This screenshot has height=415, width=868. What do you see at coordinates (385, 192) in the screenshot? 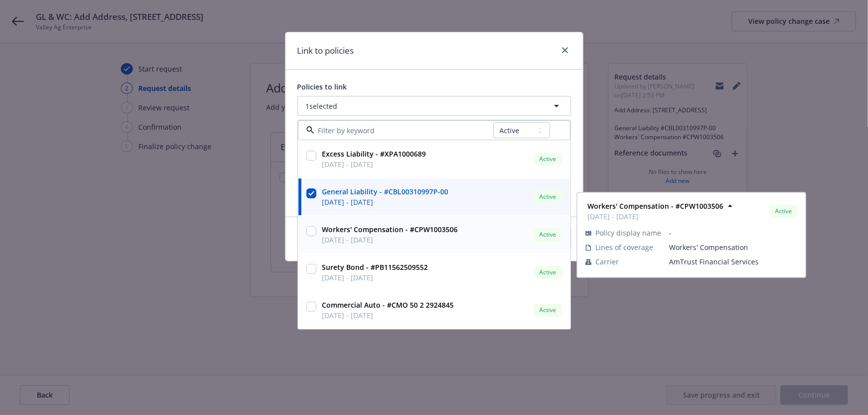
I see `strong: General Liability - #CBL00310997P-00` at bounding box center [385, 192].